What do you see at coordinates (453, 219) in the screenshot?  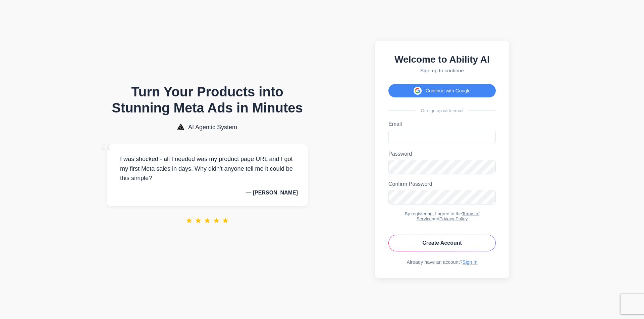 I see `a: Privacy Policy` at bounding box center [453, 219].